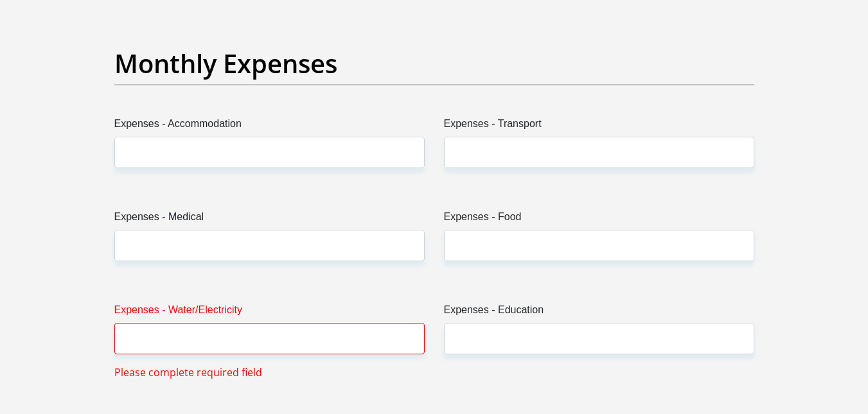 This screenshot has height=414, width=868. Describe the element at coordinates (599, 152) in the screenshot. I see `input: Expenses - Transport` at that location.